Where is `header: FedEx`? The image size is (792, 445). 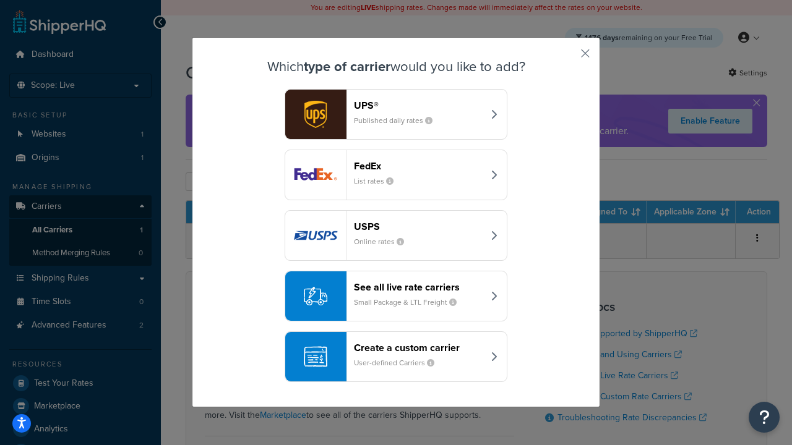 header: FedEx is located at coordinates (418, 166).